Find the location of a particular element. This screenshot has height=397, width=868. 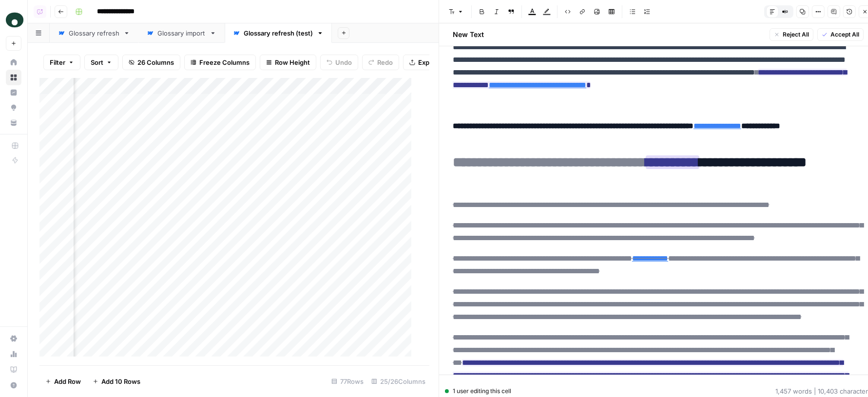

a: Your Data is located at coordinates (14, 123).